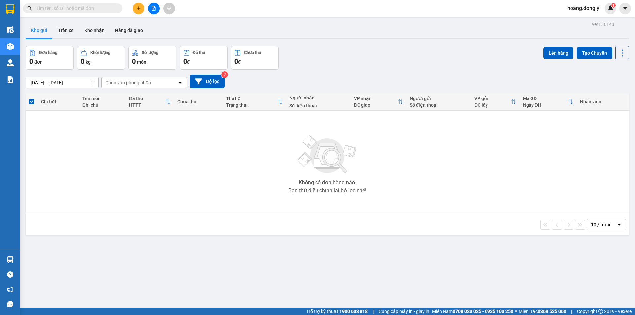 This screenshot has width=635, height=315. Describe the element at coordinates (154, 8) in the screenshot. I see `button: file-add` at that location.